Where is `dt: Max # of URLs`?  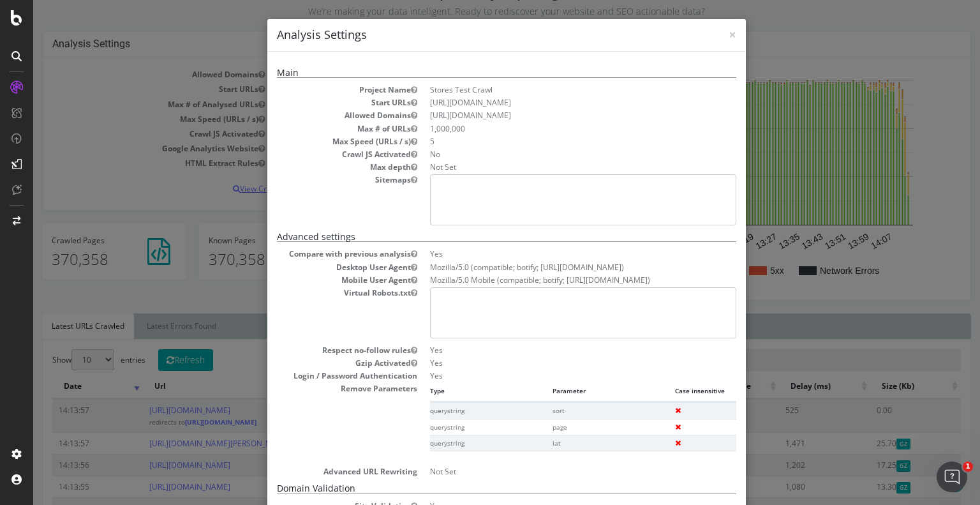 dt: Max # of URLs is located at coordinates (314, 129).